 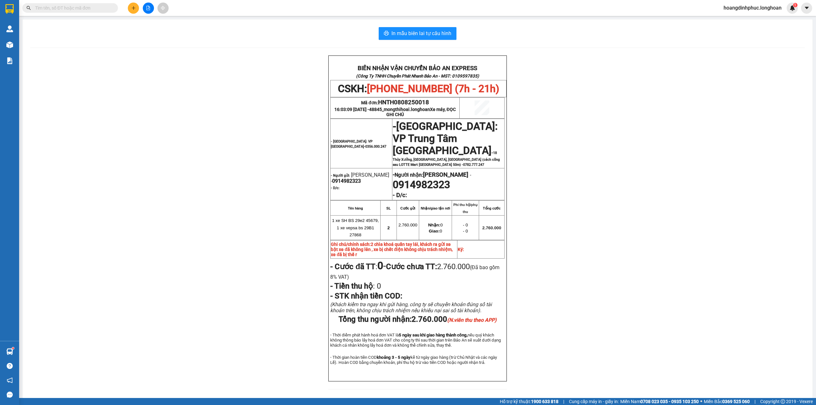 What do you see at coordinates (388, 227) in the screenshot?
I see `span: 2` at bounding box center [388, 227].